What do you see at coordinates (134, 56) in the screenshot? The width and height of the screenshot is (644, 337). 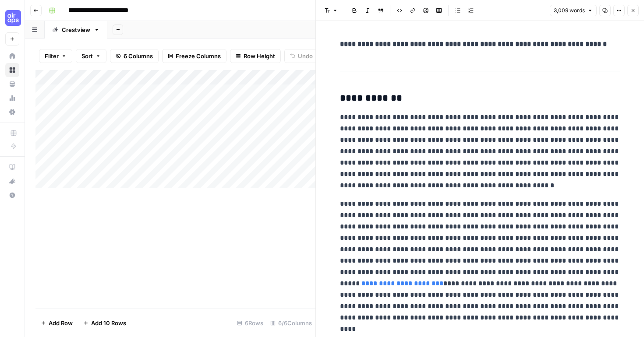 I see `button: 6 Columns` at bounding box center [134, 56].